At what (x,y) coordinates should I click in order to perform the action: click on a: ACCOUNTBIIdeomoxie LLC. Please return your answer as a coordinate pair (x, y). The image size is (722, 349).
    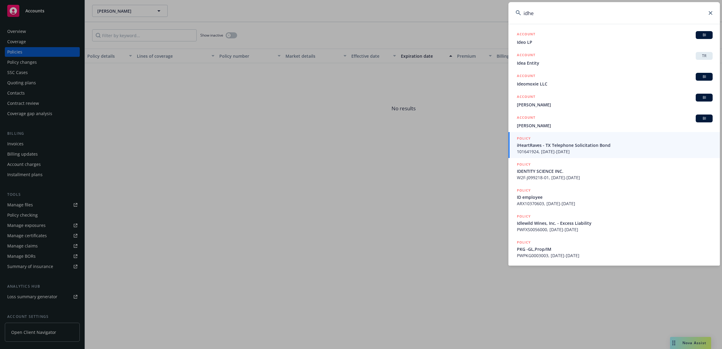
    Looking at the image, I should click on (614, 80).